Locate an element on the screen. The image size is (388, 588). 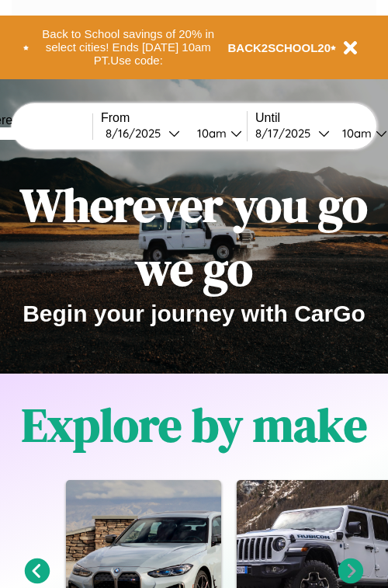
button: 10am is located at coordinates (216, 133).